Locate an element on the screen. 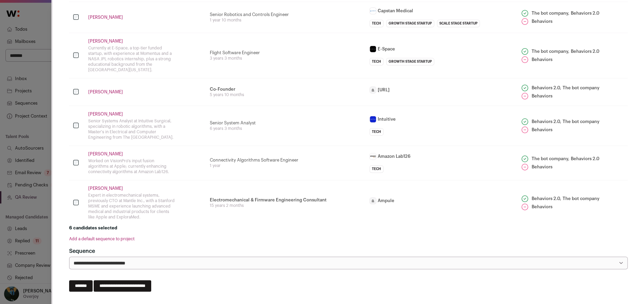 The height and width of the screenshot is (304, 644). span: Co-Founder is located at coordinates (222, 89).